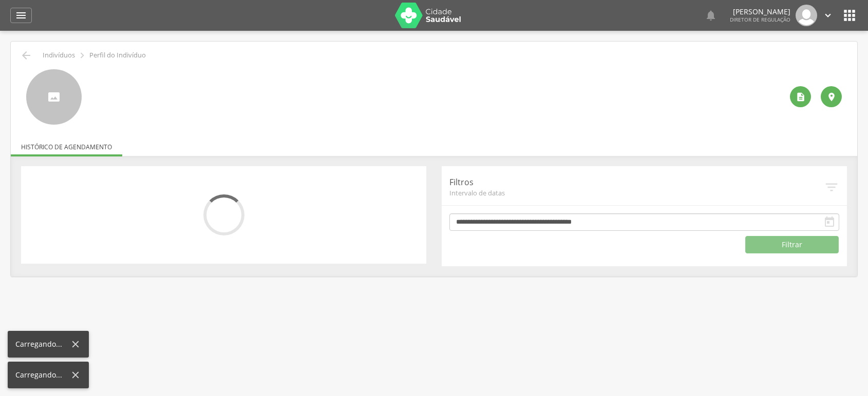  I want to click on p: Perfil do Indivíduo, so click(118, 55).